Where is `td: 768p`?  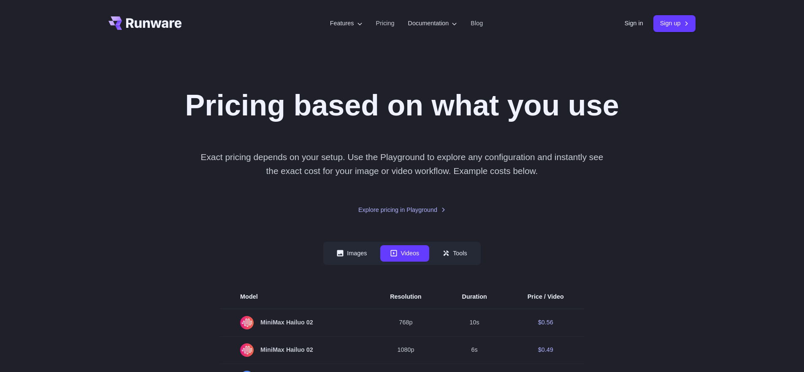 td: 768p is located at coordinates (405, 323).